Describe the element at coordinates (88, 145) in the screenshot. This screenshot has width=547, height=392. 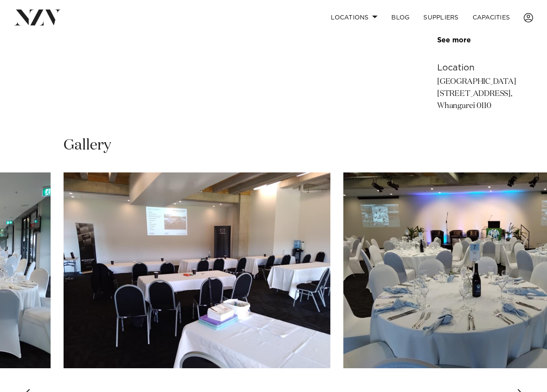
I see `h2: Gallery` at that location.